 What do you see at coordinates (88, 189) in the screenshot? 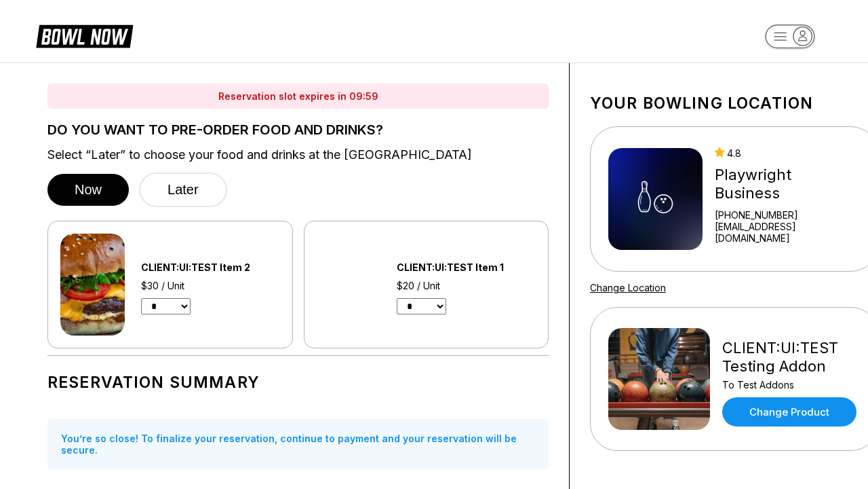
I see `button: Now` at bounding box center [88, 189].